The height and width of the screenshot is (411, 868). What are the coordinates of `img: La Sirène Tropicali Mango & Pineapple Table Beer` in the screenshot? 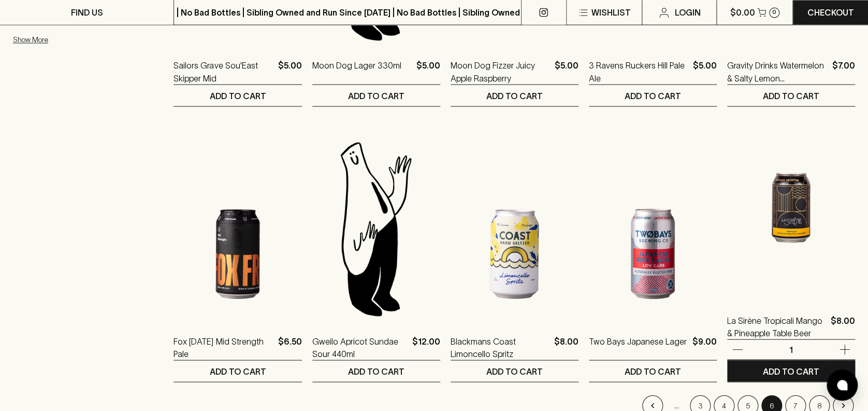 It's located at (791, 208).